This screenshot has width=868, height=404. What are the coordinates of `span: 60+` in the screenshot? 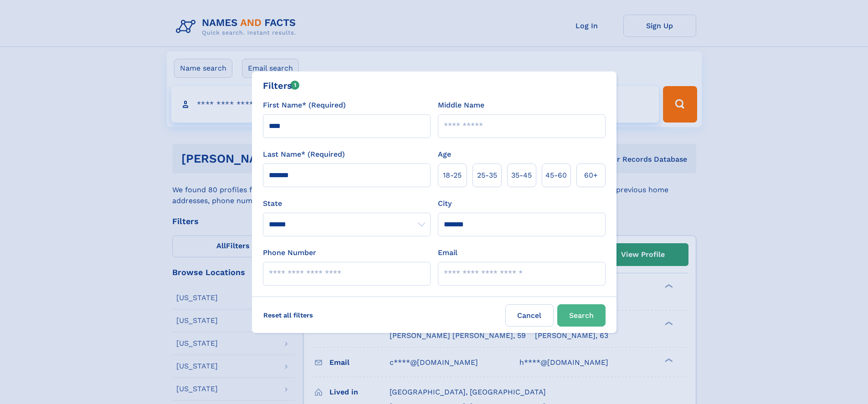 It's located at (591, 176).